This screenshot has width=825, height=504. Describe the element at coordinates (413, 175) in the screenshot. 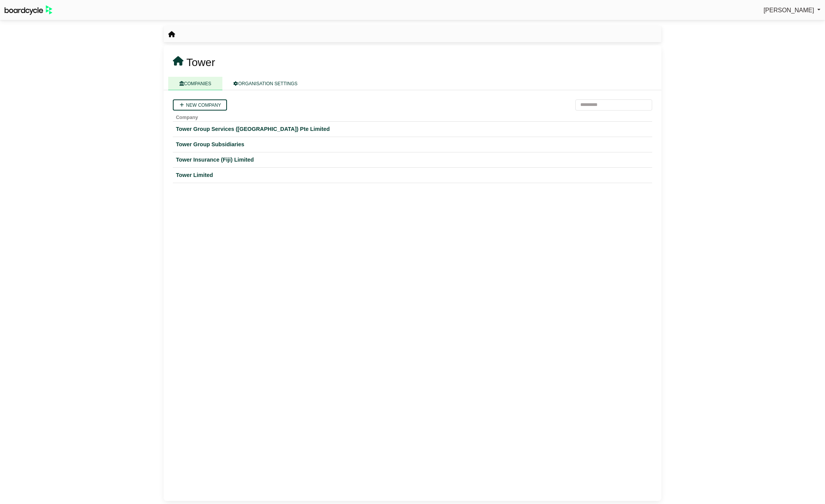

I see `div: Tower Limited` at that location.